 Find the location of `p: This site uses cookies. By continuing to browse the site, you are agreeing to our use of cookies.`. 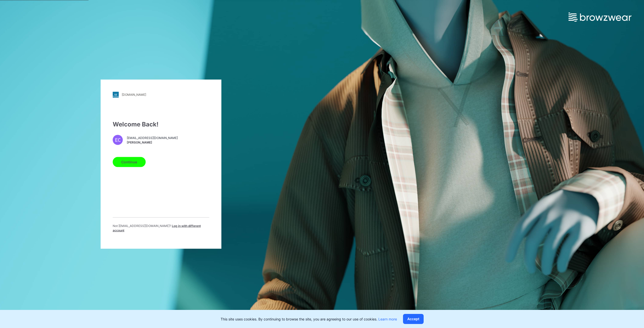

p: This site uses cookies. By continuing to browse the site, you are agreeing to our use of cookies. is located at coordinates (309, 319).